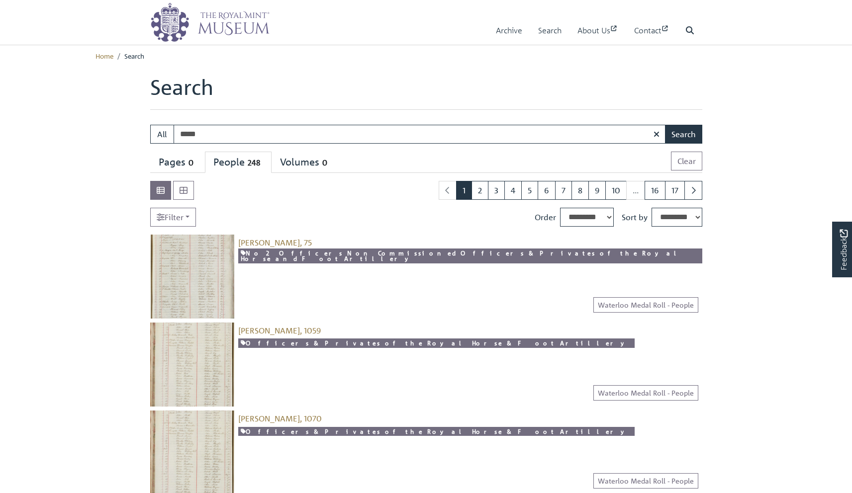 The image size is (852, 493). Describe the element at coordinates (530, 191) in the screenshot. I see `a: Goto page 5` at that location.